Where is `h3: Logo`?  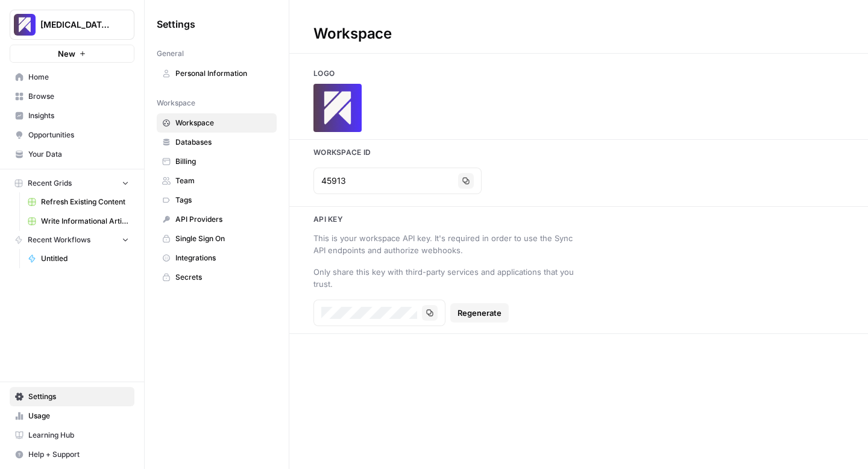
h3: Logo is located at coordinates (579, 73).